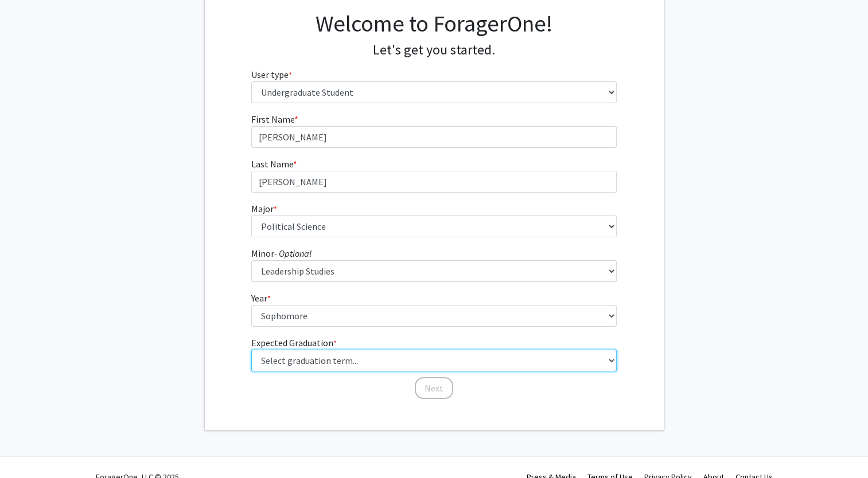 The image size is (868, 478). Describe the element at coordinates (273, 119) in the screenshot. I see `span: First Name` at that location.